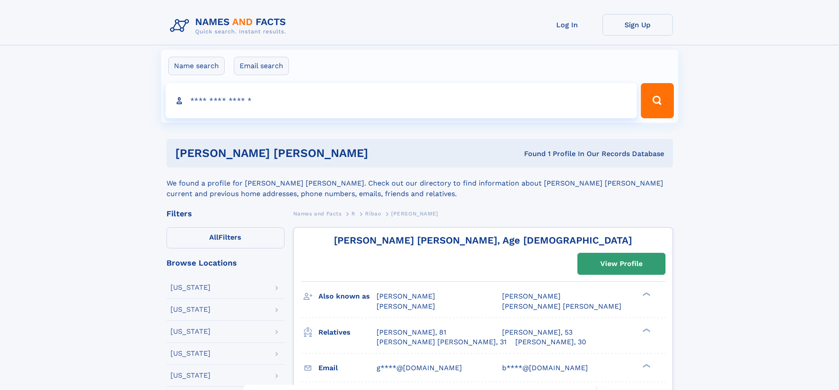 The image size is (839, 390). What do you see at coordinates (657, 101) in the screenshot?
I see `button: Search Button` at bounding box center [657, 101].